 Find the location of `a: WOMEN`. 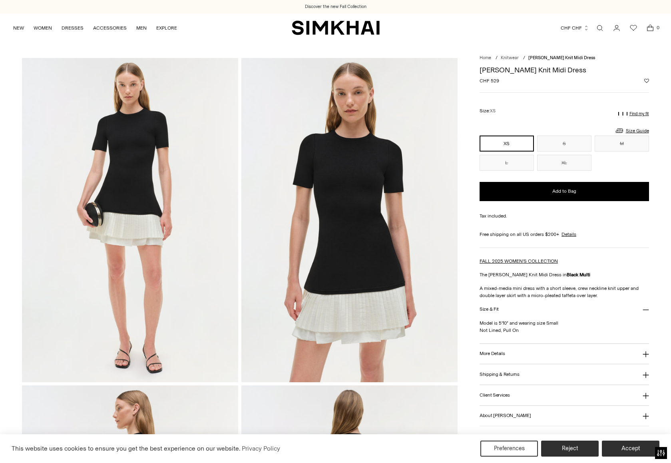

a: WOMEN is located at coordinates (43, 28).